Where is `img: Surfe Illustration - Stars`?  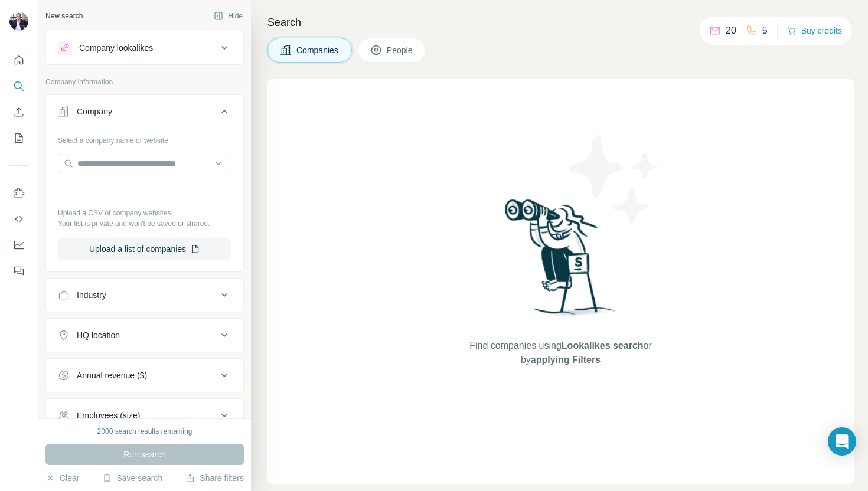 img: Surfe Illustration - Stars is located at coordinates (615, 180).